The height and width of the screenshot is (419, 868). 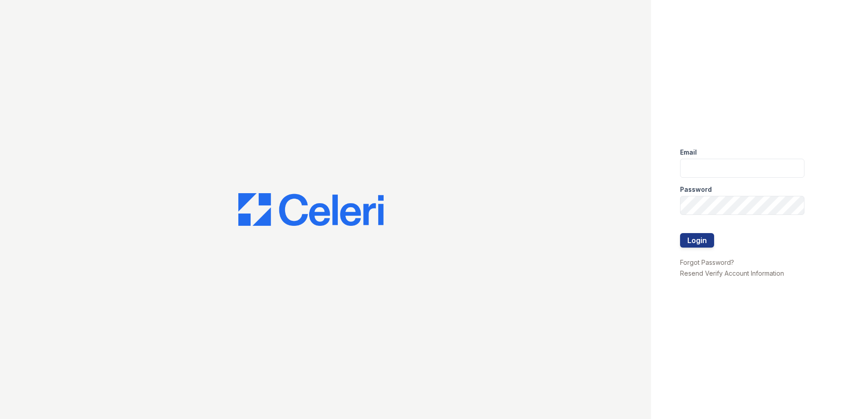 I want to click on label: Password, so click(x=695, y=190).